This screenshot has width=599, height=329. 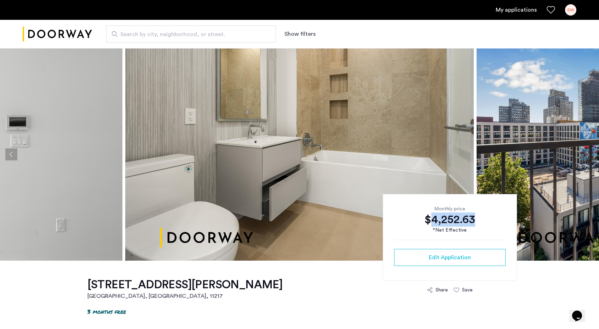 I want to click on div: Share, so click(x=442, y=290).